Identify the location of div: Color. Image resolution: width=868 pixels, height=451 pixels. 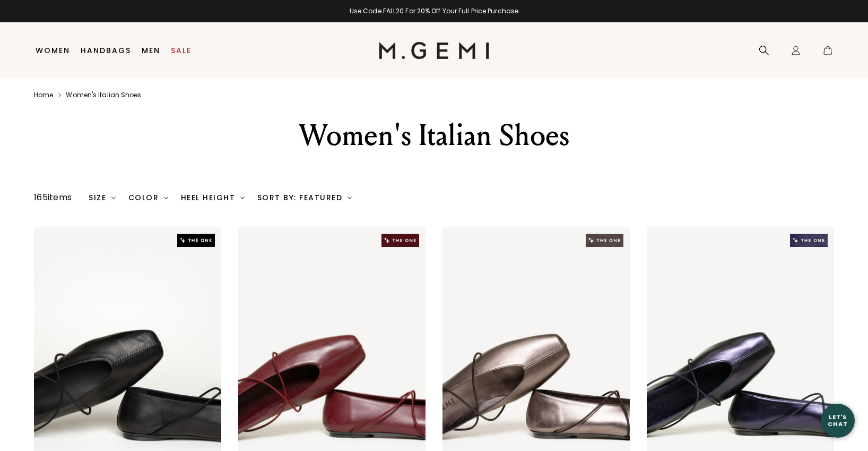
(148, 198).